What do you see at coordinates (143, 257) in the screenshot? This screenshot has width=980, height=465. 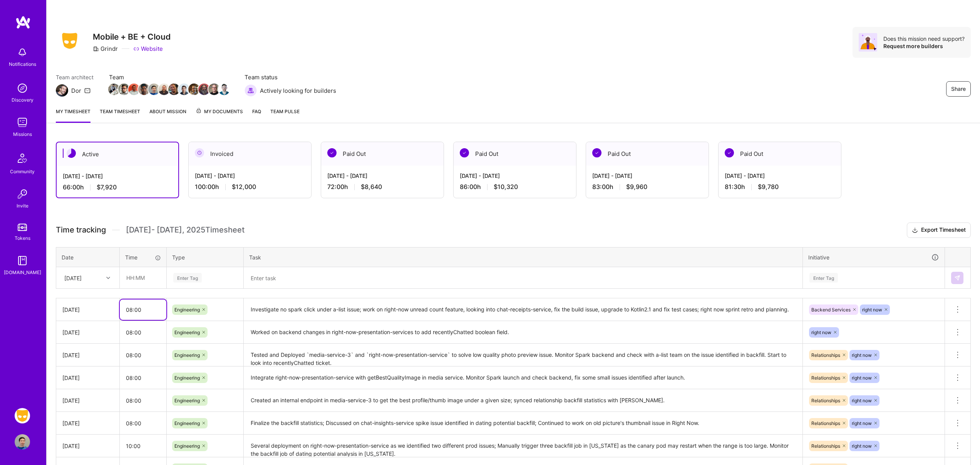 I see `div: Time` at bounding box center [143, 257].